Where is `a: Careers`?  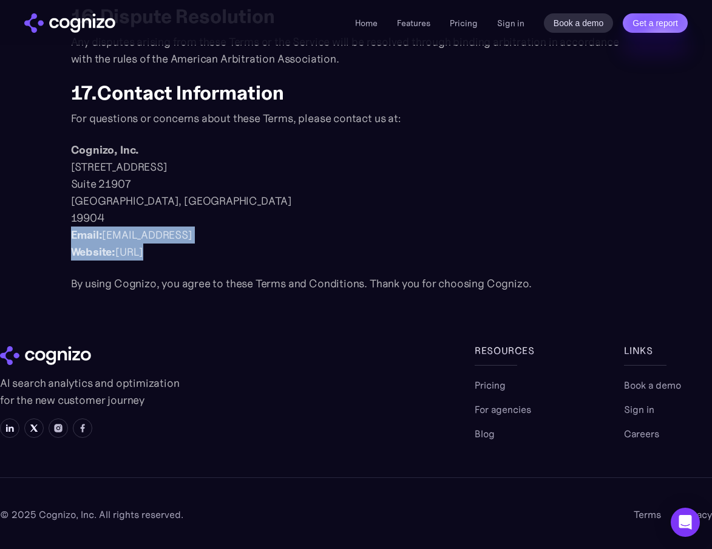 a: Careers is located at coordinates (642, 433).